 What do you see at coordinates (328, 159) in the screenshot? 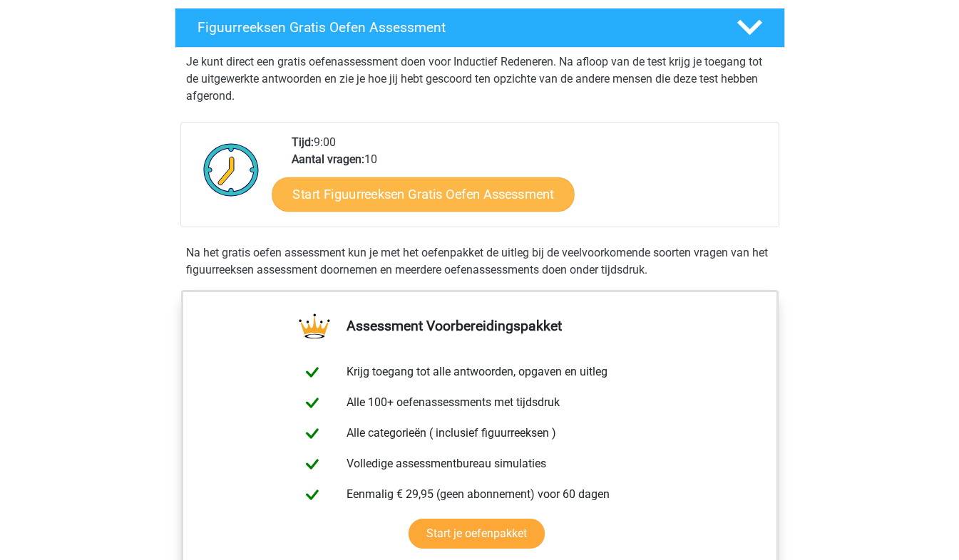
I see `b: Aantal vragen:` at bounding box center [328, 159].